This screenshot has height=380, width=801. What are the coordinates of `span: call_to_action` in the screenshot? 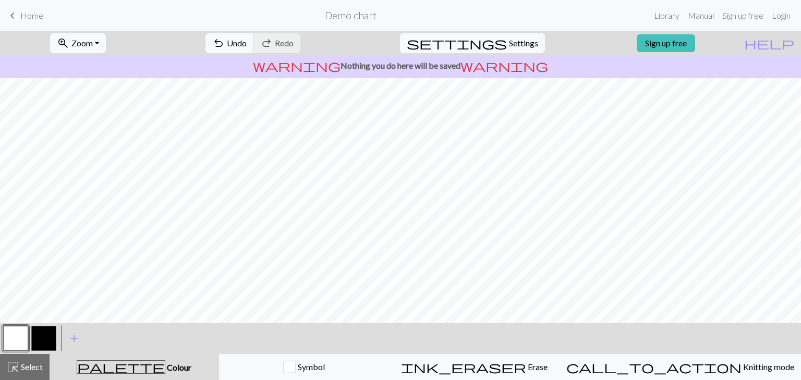 It's located at (654, 367).